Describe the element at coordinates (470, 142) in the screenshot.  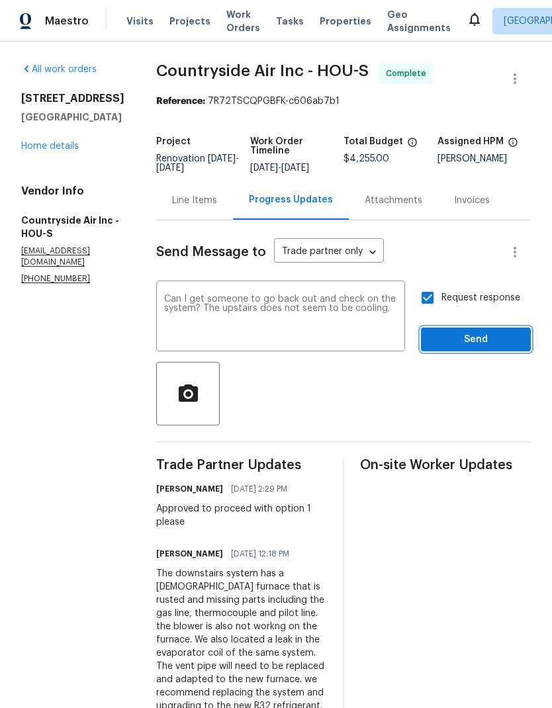
I see `h5: Assigned HPM` at that location.